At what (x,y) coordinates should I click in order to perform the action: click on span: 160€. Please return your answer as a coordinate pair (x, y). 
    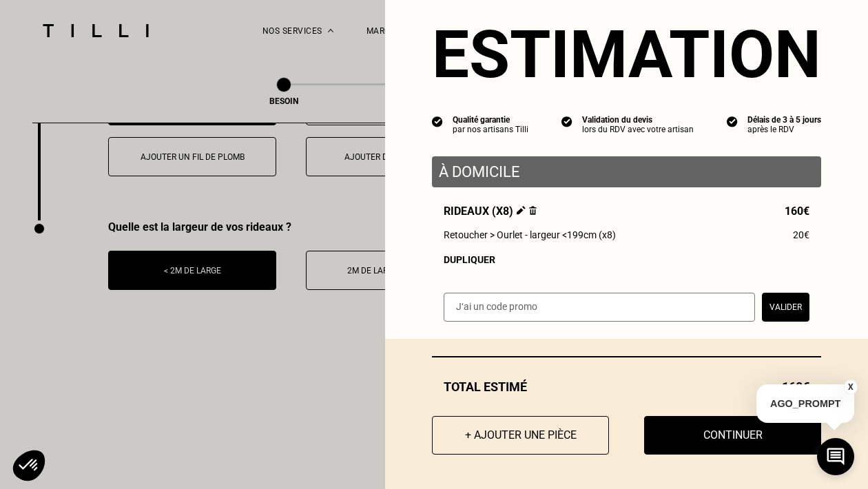
    Looking at the image, I should click on (798, 211).